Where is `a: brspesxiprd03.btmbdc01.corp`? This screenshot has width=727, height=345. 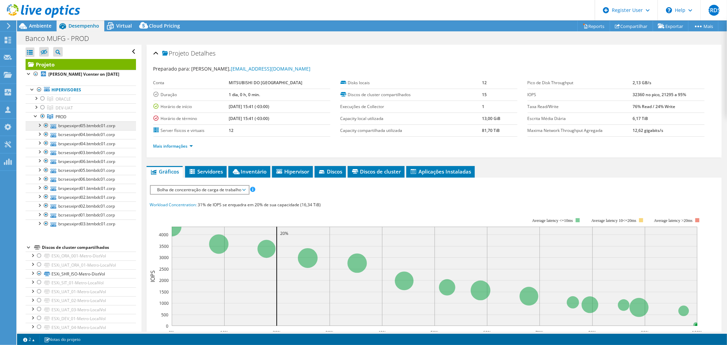
a: brspesxiprd03.btmbdc01.corp is located at coordinates (81, 224).